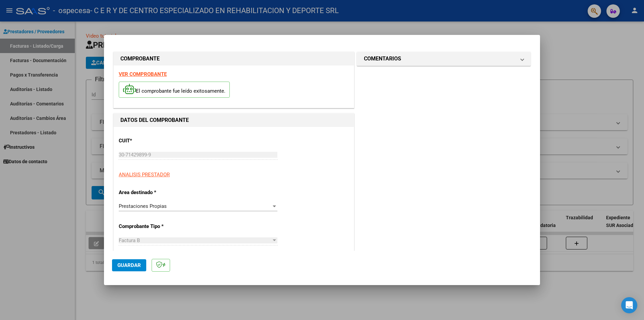 This screenshot has height=320, width=644. I want to click on span: Guardar, so click(129, 265).